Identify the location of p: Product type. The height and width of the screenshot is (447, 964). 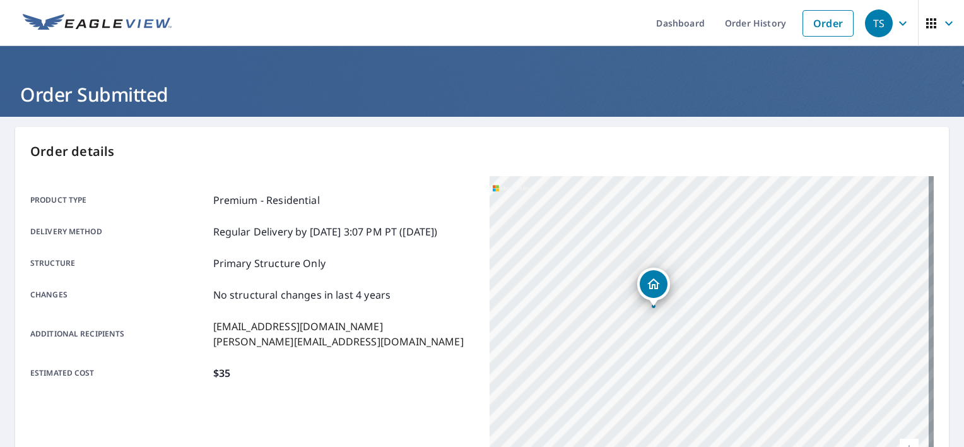
(119, 200).